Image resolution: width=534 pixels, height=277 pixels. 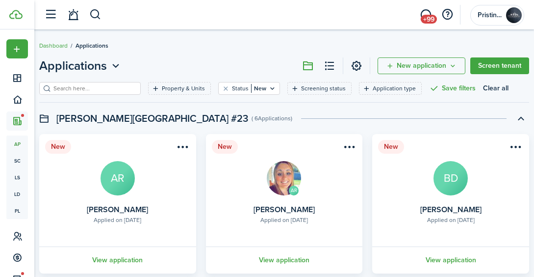 What do you see at coordinates (272, 118) in the screenshot?
I see `swimlane-subtitle: ( 6 Applications )` at bounding box center [272, 118].